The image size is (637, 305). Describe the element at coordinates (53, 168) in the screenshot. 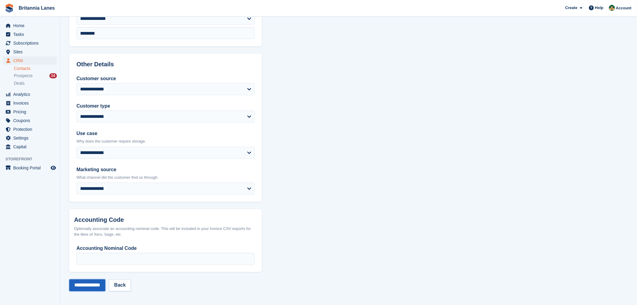

I see `a: Preview store` at that location.